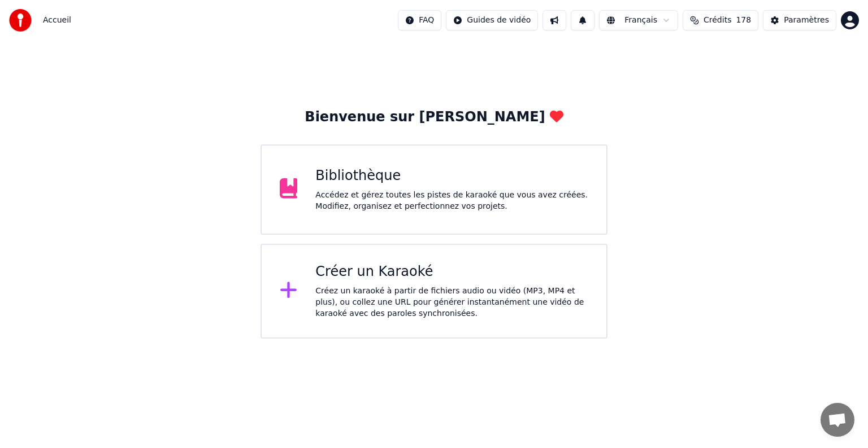 Image resolution: width=868 pixels, height=448 pixels. Describe the element at coordinates (58, 21) in the screenshot. I see `nav: breadcrumb` at that location.